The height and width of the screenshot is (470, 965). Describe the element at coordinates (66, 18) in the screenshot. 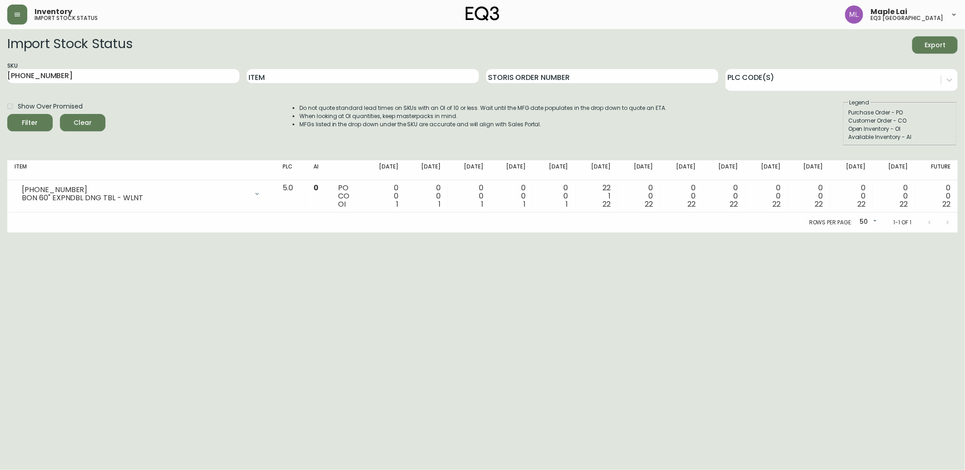

I see `h5: import stock status` at that location.